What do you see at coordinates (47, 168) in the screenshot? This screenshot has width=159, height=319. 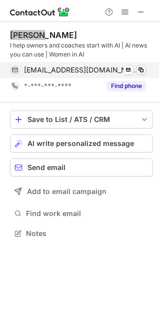 I see `span: Send email` at bounding box center [47, 168].